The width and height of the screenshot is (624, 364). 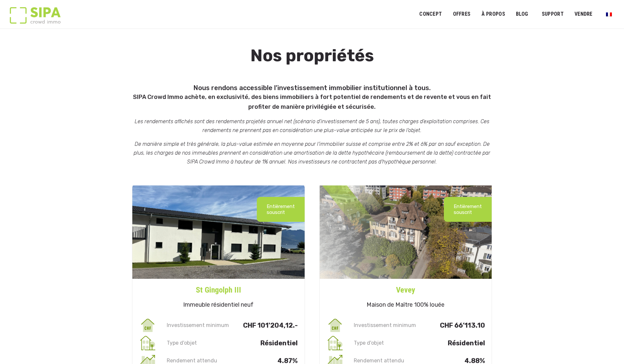 I want to click on em: Les rendements affichés sont des rendements projetés annuel net (scénario d’investissement de 5 a..., so click(x=312, y=126).